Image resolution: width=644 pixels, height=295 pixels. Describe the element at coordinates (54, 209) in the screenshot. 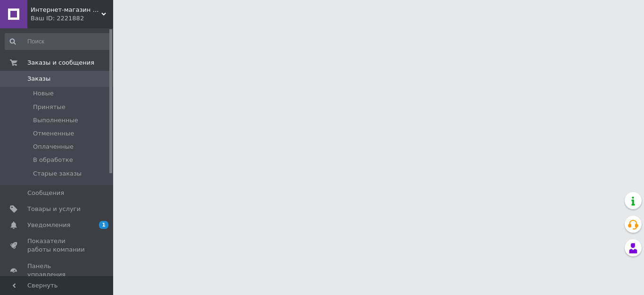

I see `span: Товары и услуги` at that location.